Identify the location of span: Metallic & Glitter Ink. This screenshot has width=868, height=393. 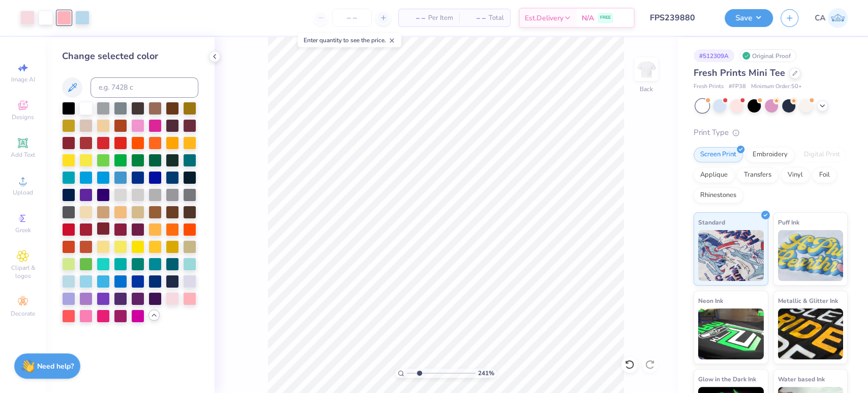
(808, 300).